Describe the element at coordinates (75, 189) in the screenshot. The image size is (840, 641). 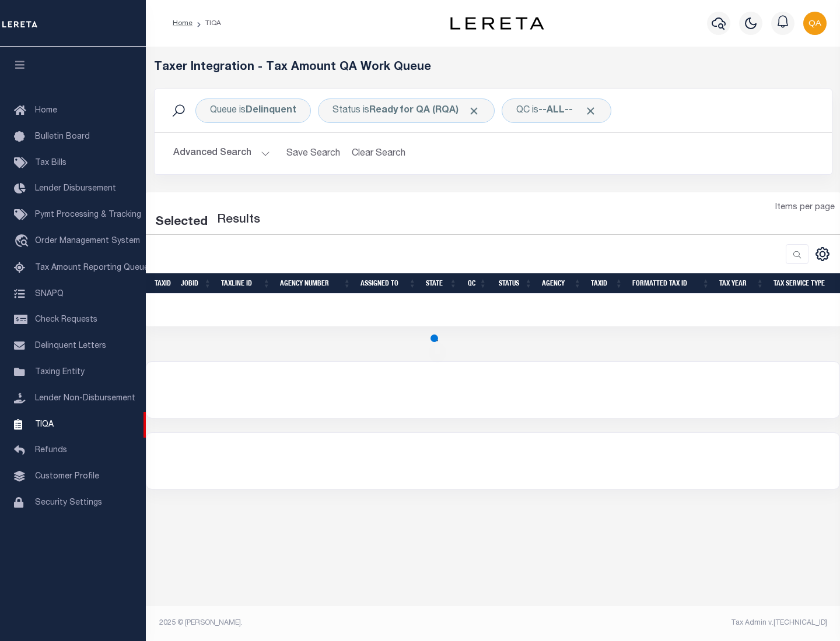
I see `span: Lender Disbursement` at that location.